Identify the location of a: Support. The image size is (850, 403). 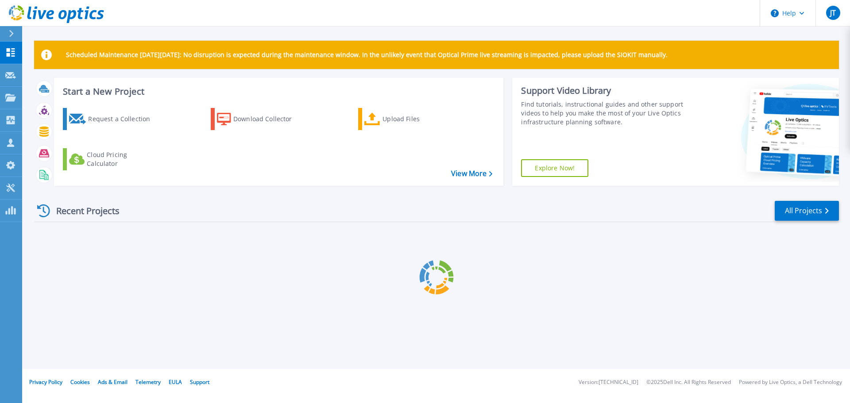
(200, 382).